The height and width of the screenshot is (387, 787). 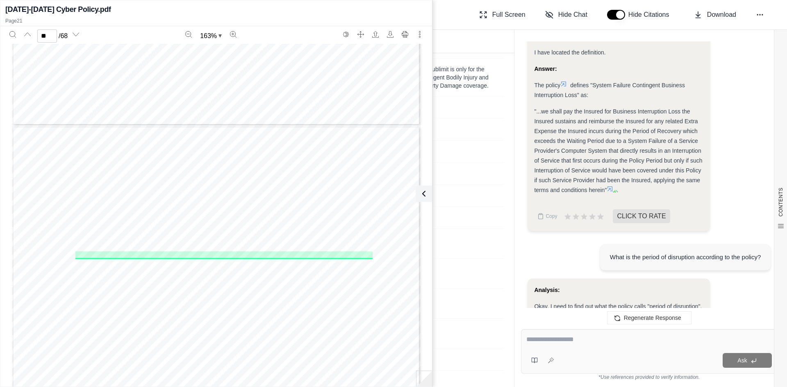 What do you see at coordinates (502, 15) in the screenshot?
I see `button: Full Screen` at bounding box center [502, 15].